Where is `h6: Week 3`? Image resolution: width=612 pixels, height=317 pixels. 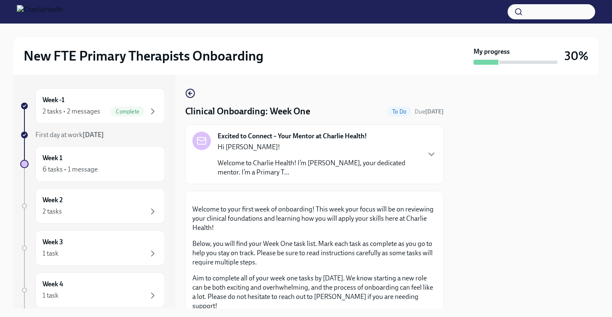 h6: Week 3 is located at coordinates (53, 242).